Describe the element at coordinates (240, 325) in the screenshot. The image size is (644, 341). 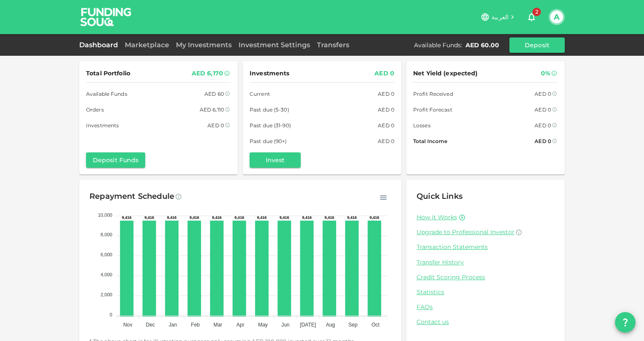
I see `tspan: Apr` at that location.